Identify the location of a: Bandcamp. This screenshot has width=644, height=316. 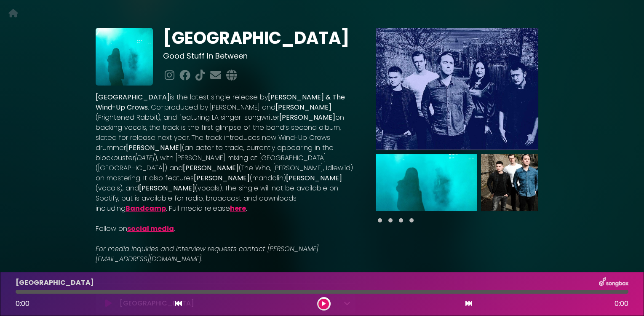
(145, 208).